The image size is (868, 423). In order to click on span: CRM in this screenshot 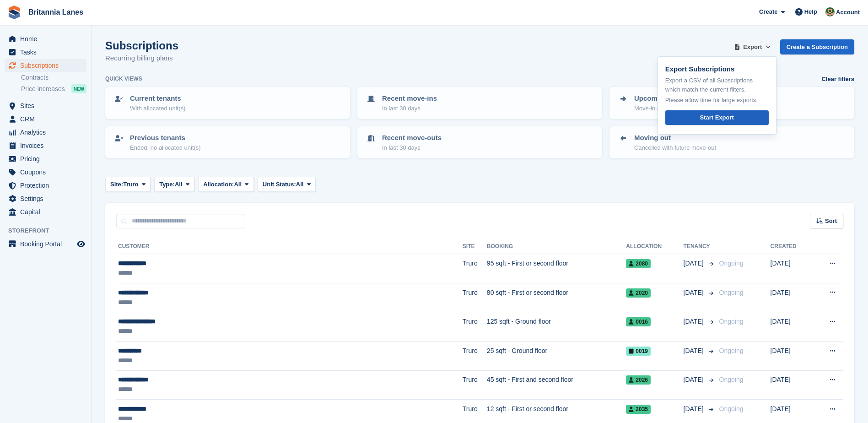, I will do `click(48, 119)`.